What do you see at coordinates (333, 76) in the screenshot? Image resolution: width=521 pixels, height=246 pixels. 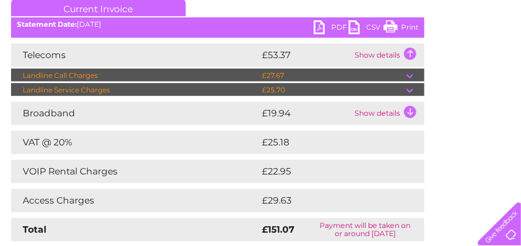 I see `td: £27.67` at bounding box center [333, 76].